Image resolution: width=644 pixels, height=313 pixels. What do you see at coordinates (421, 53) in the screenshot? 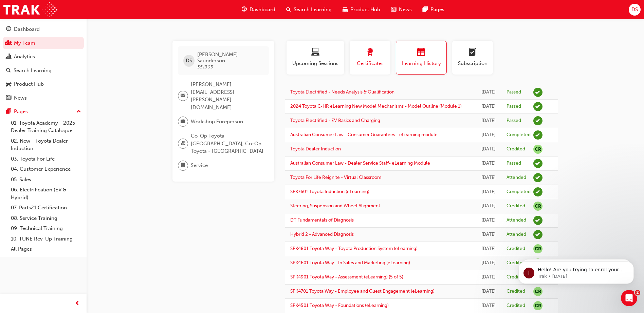
I see `span: calendar-icon` at bounding box center [421, 53].